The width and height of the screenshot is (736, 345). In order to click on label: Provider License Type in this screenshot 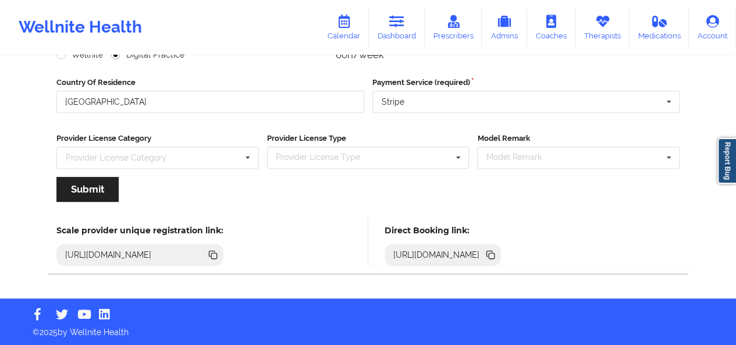, I will do `click(368, 138)`.